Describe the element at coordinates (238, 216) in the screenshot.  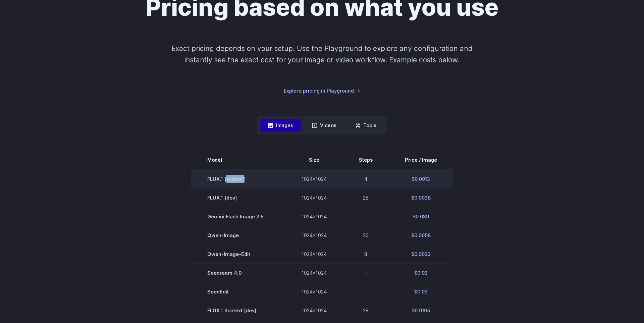
I see `span: Gemini Flash Image 2.5` at that location.